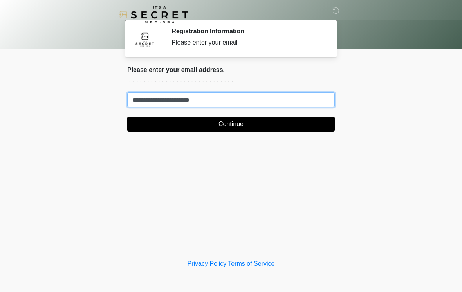  What do you see at coordinates (154, 14) in the screenshot?
I see `img: It's A Secret Med Spa Logo` at bounding box center [154, 14].